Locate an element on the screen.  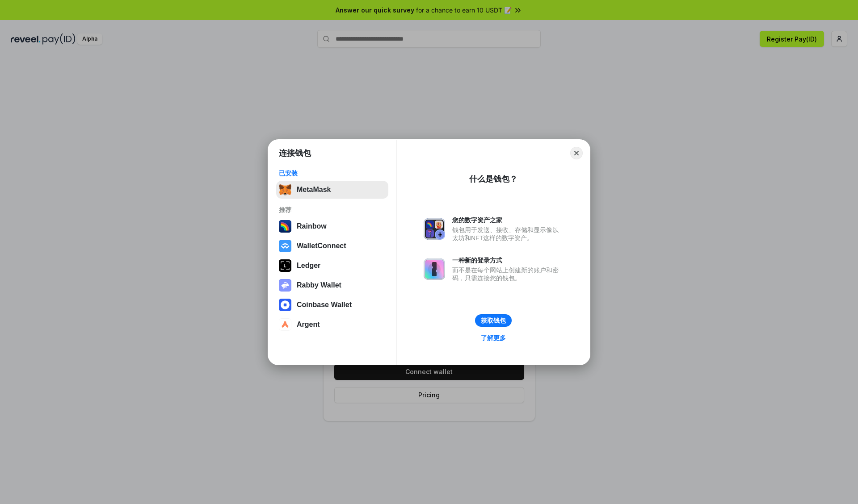
div: 钱包用于发送、接收、存储和显示像以太坊和NFT这样的数字资产。 is located at coordinates (508, 234).